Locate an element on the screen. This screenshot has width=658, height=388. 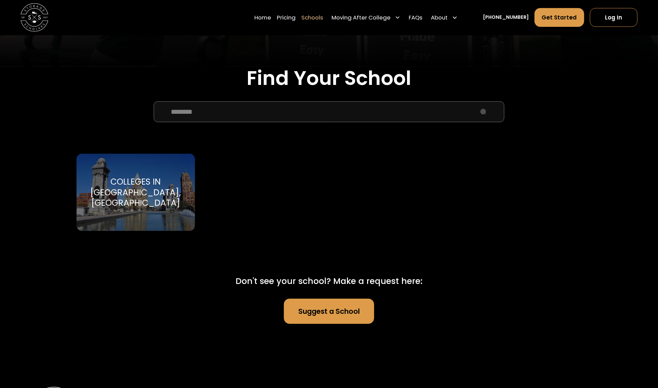
div: Don't see your school? Make a request here: is located at coordinates (329, 281).